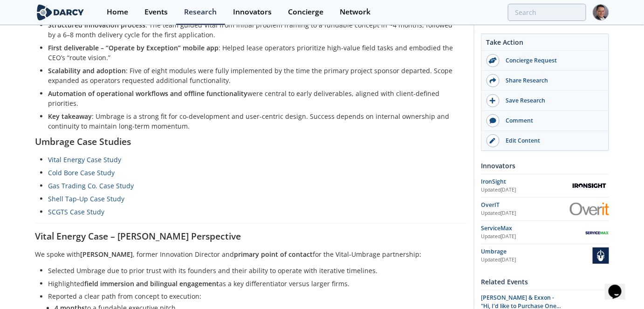  What do you see at coordinates (254, 30) in the screenshot?
I see `p: : The team guided Vital from initial problem framing to a fundable concept in ~4 months, followed...` at bounding box center [254, 30].